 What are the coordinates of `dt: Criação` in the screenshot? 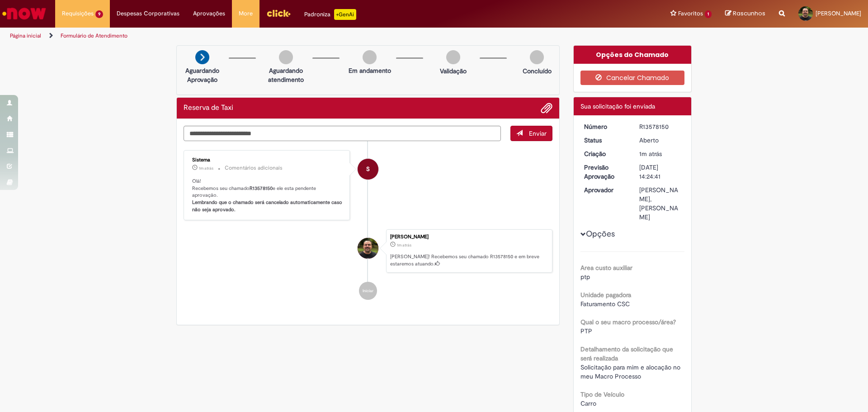 It's located at (604, 154).